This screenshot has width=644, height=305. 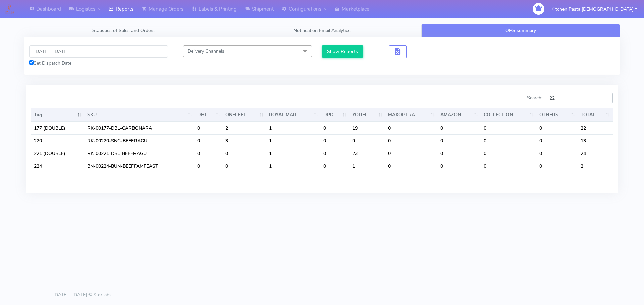 I want to click on td: 221 (DOUBLE), so click(x=58, y=154).